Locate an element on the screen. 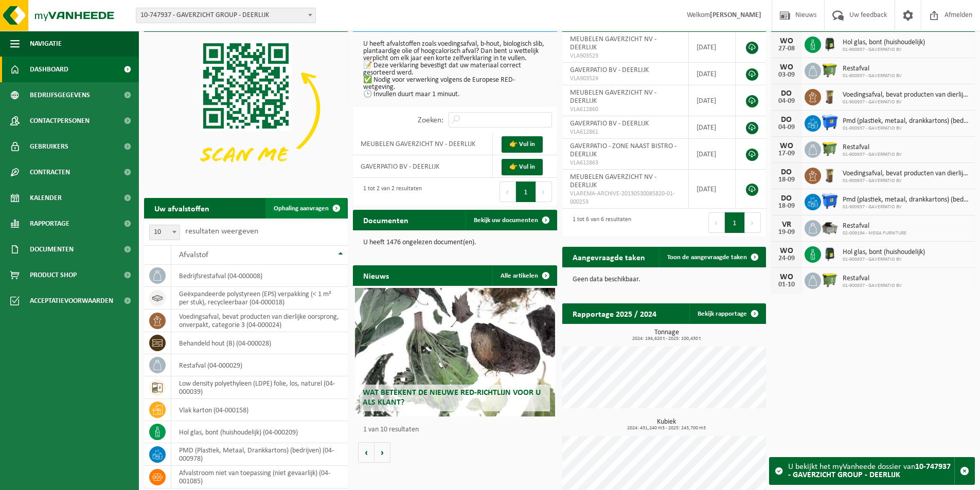 This screenshot has height=490, width=980. span: Bedrijfsgegevens is located at coordinates (60, 95).